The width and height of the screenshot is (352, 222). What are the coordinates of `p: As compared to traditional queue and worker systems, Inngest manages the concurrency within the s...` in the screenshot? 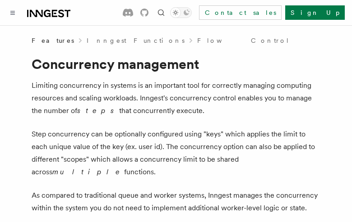 It's located at (176, 202).